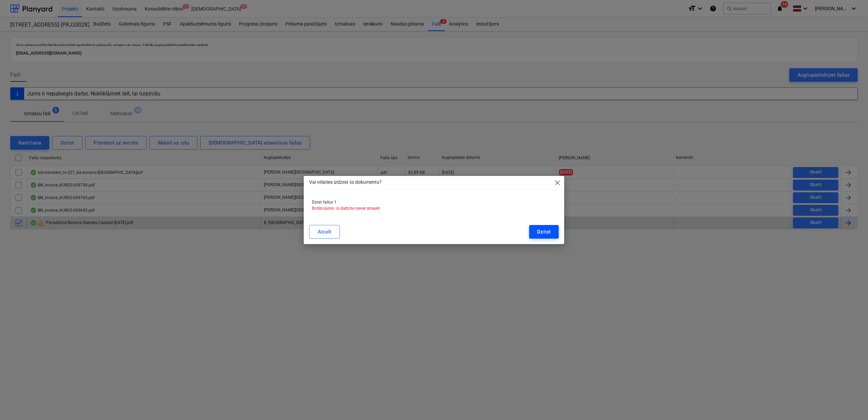 The width and height of the screenshot is (868, 420). What do you see at coordinates (346, 182) in the screenshot?
I see `p: Vai vēlaties izdzēst šo dokumentu?` at bounding box center [346, 182].